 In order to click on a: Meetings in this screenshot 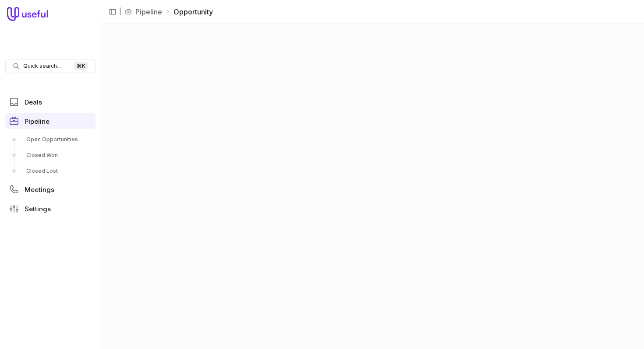, I will do `click(51, 190)`.